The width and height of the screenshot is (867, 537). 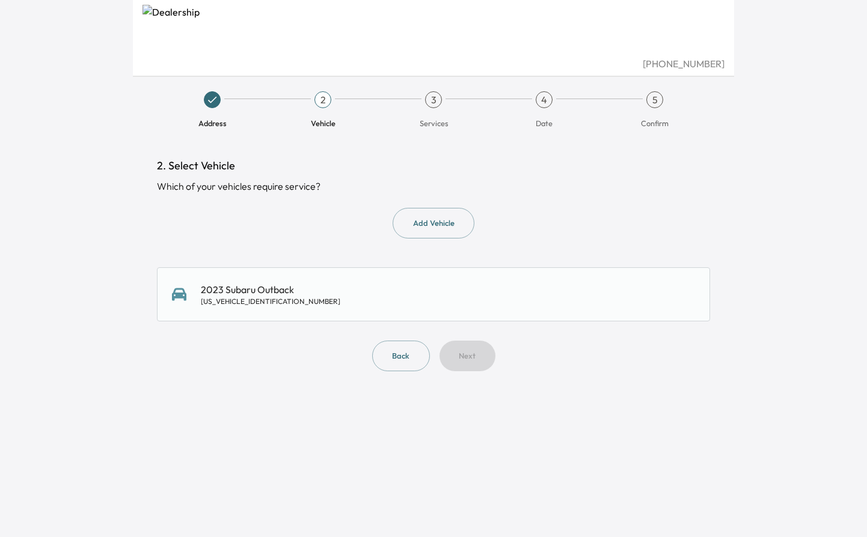 What do you see at coordinates (433, 186) in the screenshot?
I see `div: Which of your vehicles require service?` at bounding box center [433, 186].